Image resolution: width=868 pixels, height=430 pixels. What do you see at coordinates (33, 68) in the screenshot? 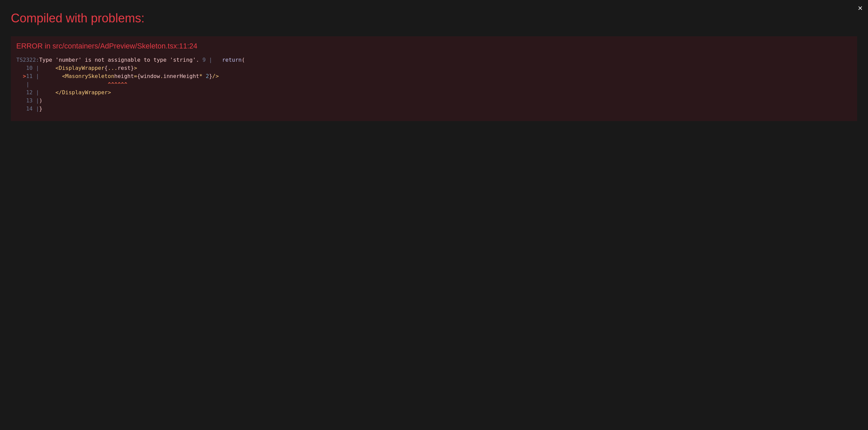
I see `span: 10 |` at bounding box center [33, 68].